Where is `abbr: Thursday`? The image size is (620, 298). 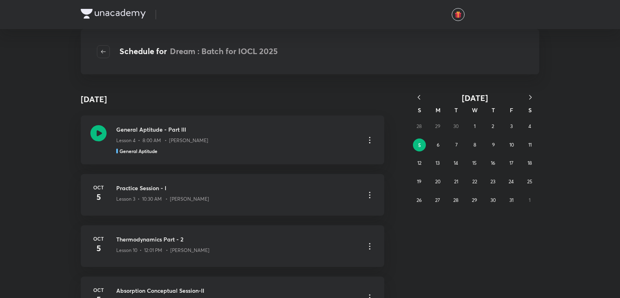
abbr: Thursday is located at coordinates (493, 110).